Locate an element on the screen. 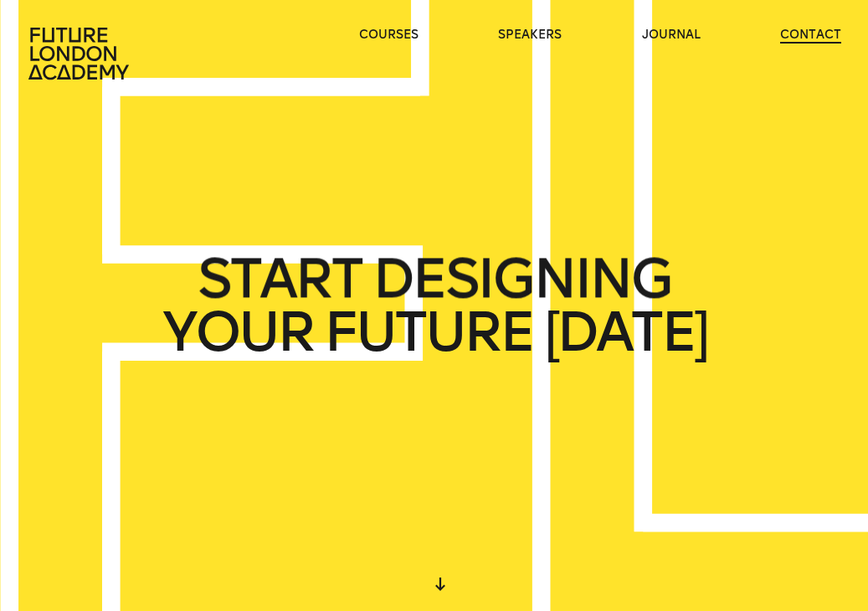 The height and width of the screenshot is (611, 868). span: FUTURE is located at coordinates (428, 332).